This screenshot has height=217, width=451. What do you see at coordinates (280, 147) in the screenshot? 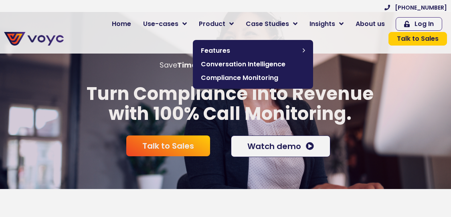
I see `a: Watch demo` at bounding box center [280, 147].